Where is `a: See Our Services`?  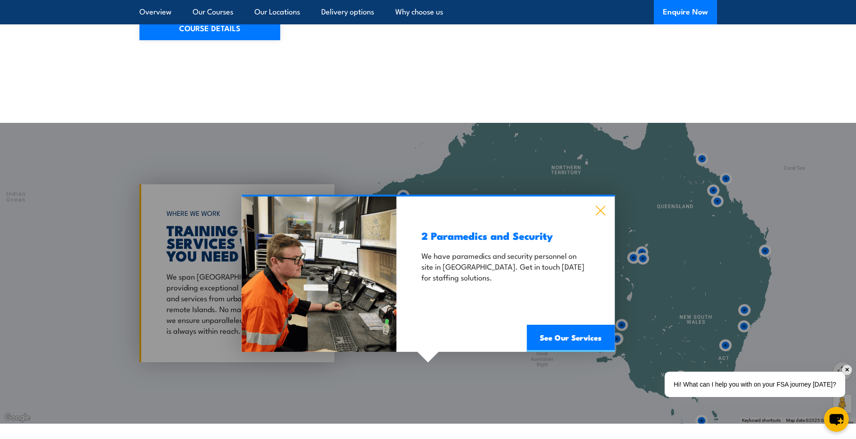
a: See Our Services is located at coordinates (571, 338).